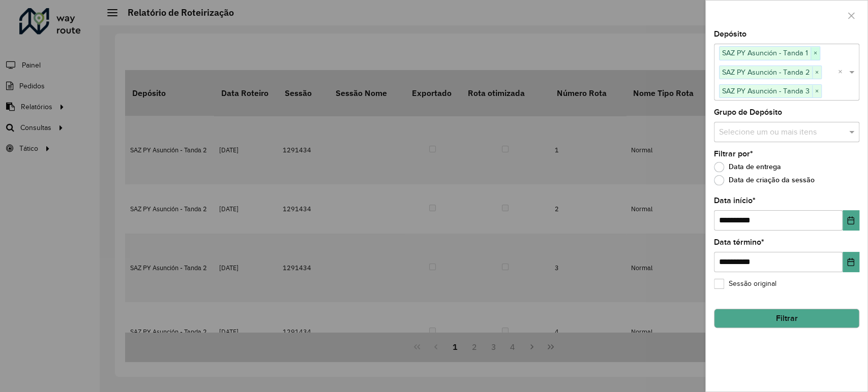 The image size is (868, 392). Describe the element at coordinates (766, 72) in the screenshot. I see `span: SAZ PY Asunción - Tanda 2` at that location.